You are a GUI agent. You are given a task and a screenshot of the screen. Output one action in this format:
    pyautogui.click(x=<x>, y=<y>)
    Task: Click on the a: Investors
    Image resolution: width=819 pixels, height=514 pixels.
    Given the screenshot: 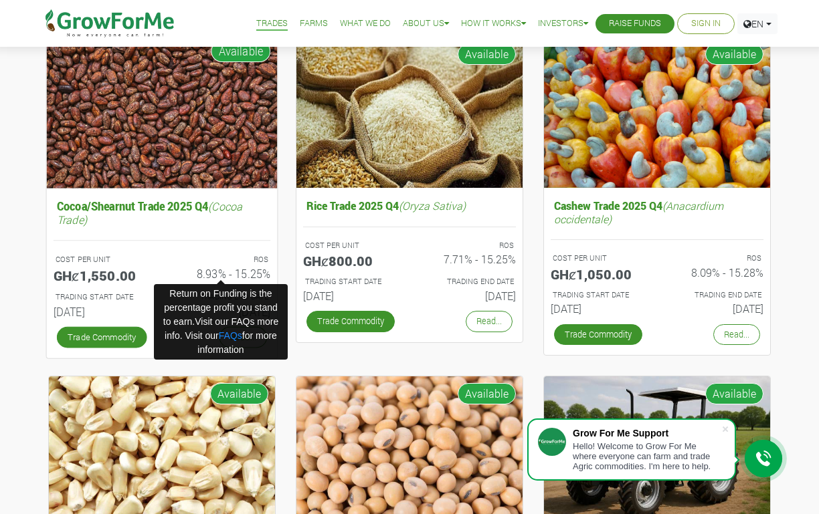 What is the action you would take?
    pyautogui.click(x=562, y=23)
    